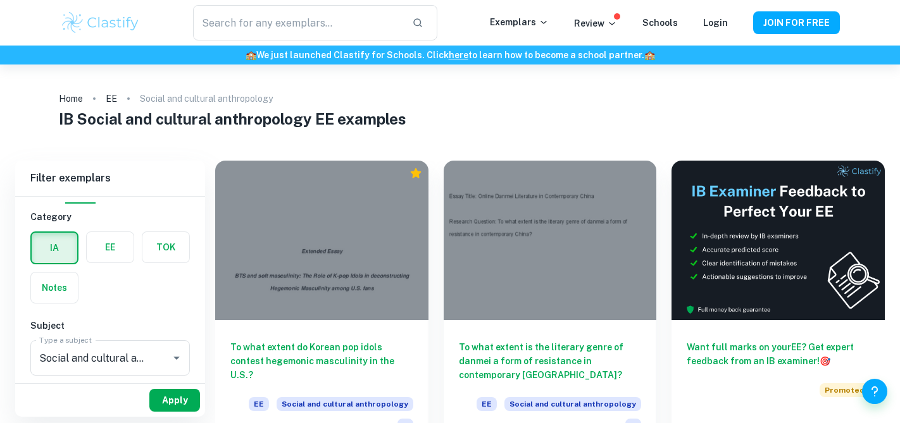  I want to click on a: JOIN FOR FREE, so click(796, 23).